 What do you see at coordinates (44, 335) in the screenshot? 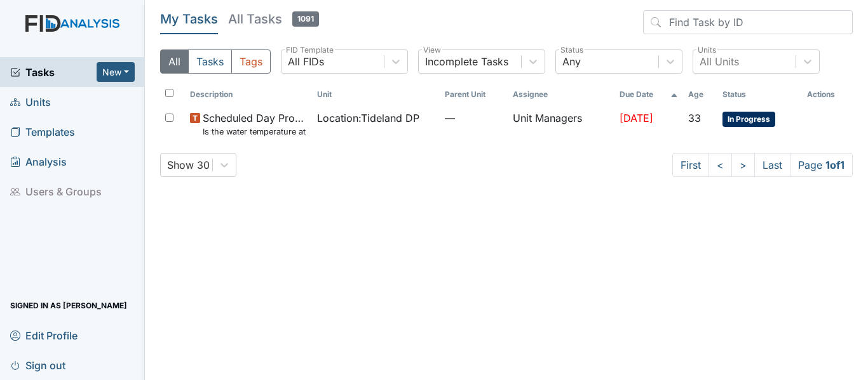
I see `span: Edit Profile` at bounding box center [44, 335].